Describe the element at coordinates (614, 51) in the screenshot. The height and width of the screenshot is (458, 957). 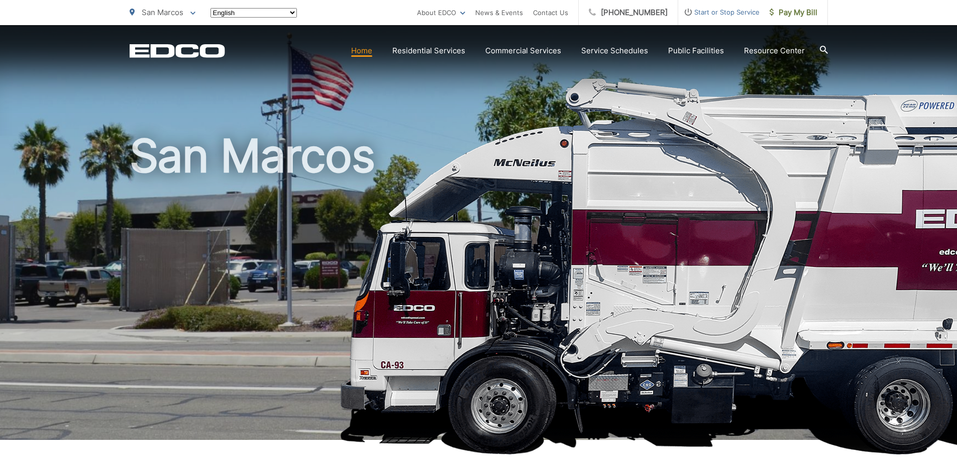
I see `a: Service Schedules` at that location.